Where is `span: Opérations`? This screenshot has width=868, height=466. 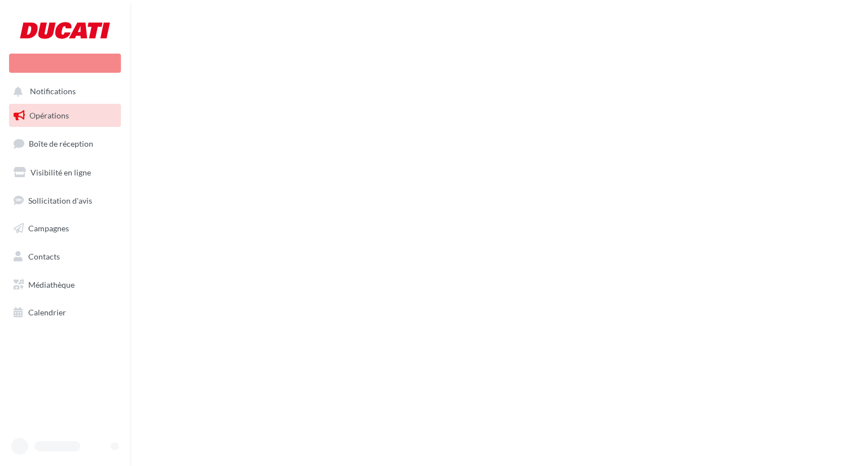 span: Opérations is located at coordinates (49, 115).